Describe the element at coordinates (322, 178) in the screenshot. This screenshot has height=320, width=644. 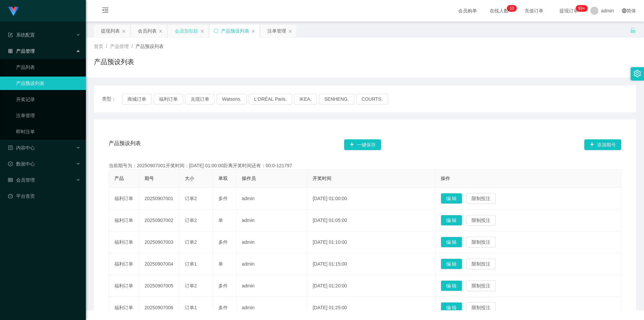
I see `span: 开奖时间` at that location.